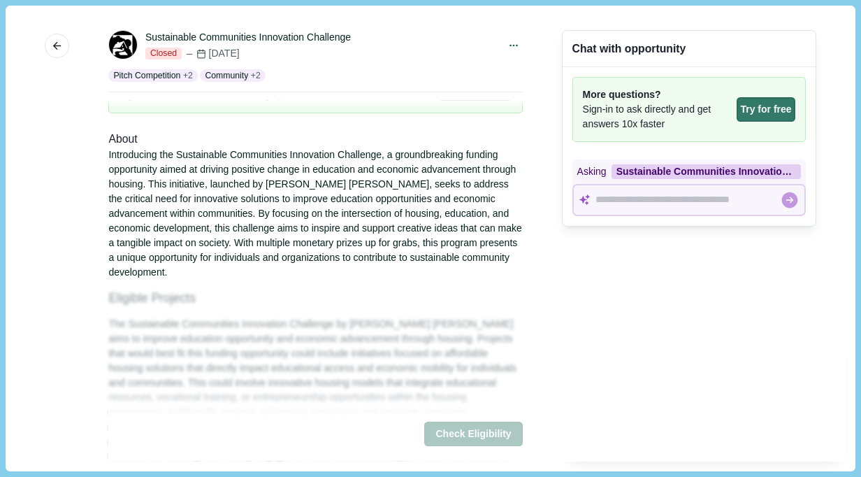 The height and width of the screenshot is (477, 861). What do you see at coordinates (123, 45) in the screenshot?
I see `img: 7455c0b4701011e9bc530242ac110002.png` at bounding box center [123, 45].